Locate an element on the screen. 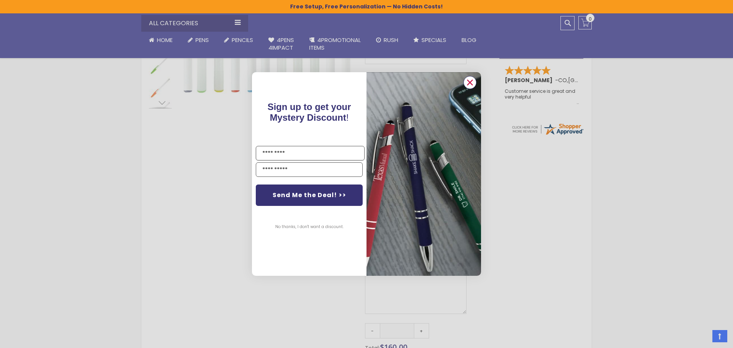  button: Send Me the Deal! >> is located at coordinates (309, 195).